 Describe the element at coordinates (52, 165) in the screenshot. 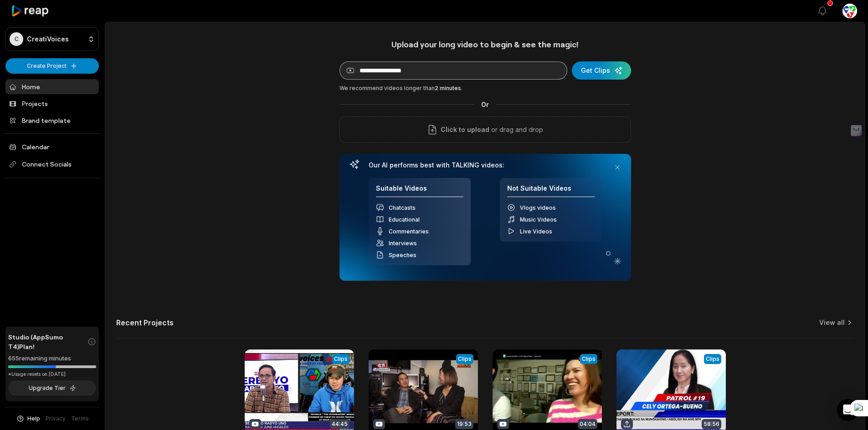

I see `span: Connect Socials` at that location.